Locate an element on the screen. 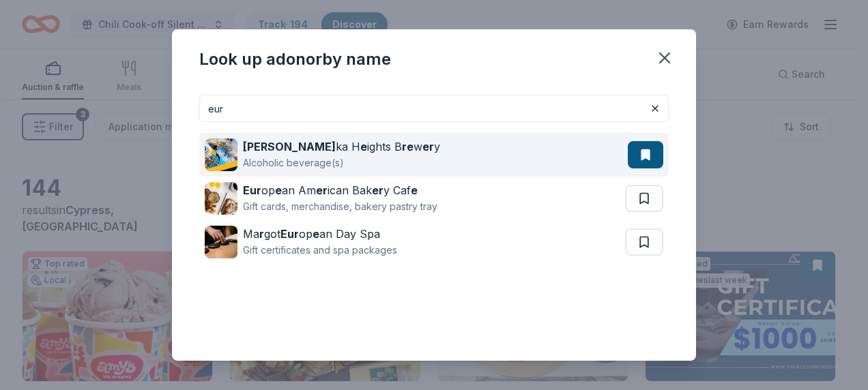  img: Image for Eureka Heights Brewery is located at coordinates (221, 155).